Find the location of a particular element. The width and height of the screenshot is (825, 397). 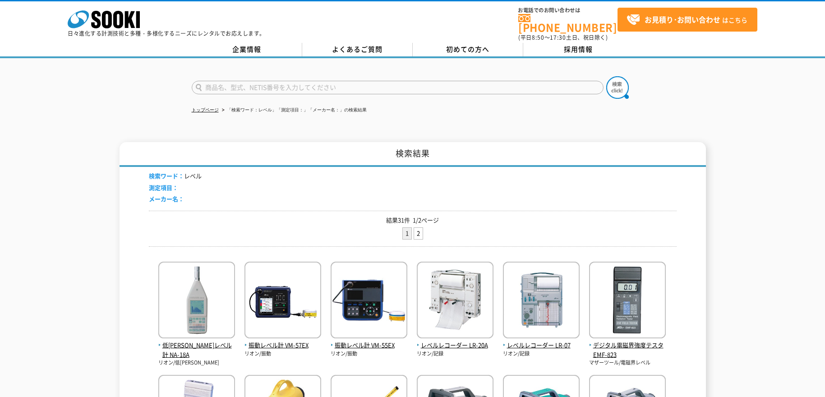

a: よくあるご質問 is located at coordinates (357, 50).